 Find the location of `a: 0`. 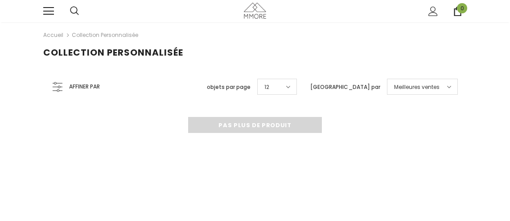

a: 0 is located at coordinates (457, 11).